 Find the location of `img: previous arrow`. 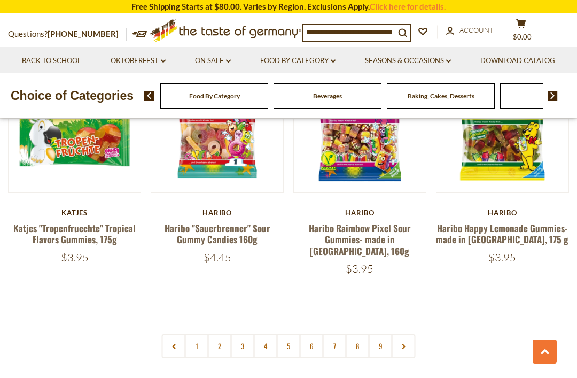

img: previous arrow is located at coordinates (149, 96).